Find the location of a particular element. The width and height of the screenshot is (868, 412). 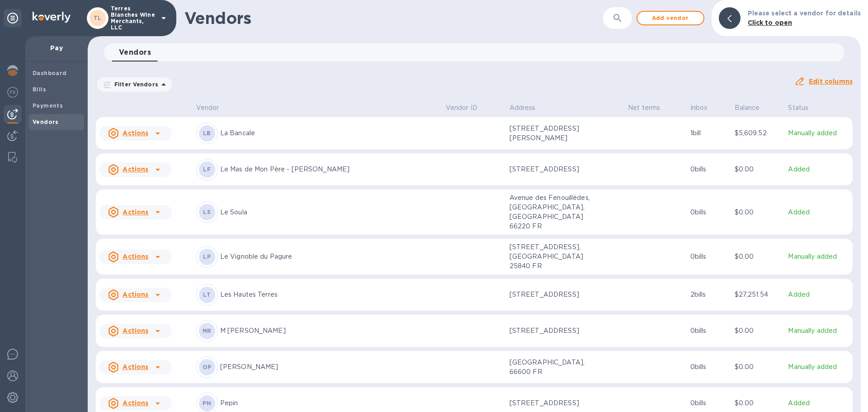

p: 1 bill is located at coordinates (709, 133).